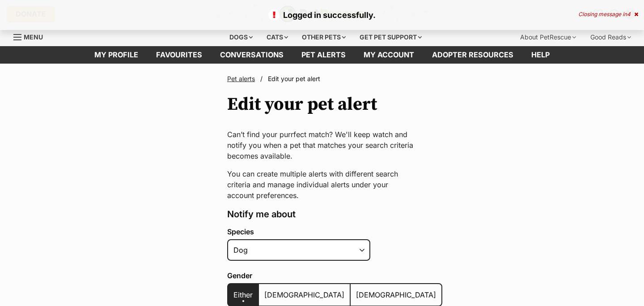 This screenshot has height=306, width=644. Describe the element at coordinates (261, 214) in the screenshot. I see `span: Notify me about` at that location.